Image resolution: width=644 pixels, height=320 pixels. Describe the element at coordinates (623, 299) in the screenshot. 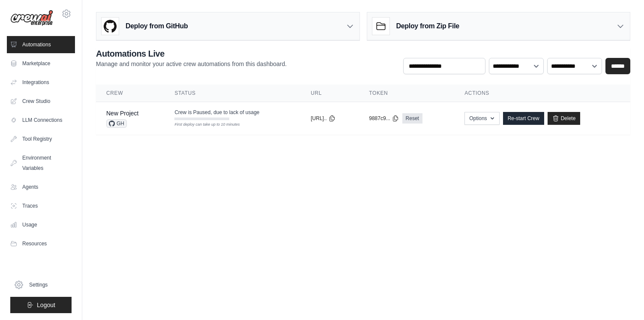

I see `div: Chat Widget` at that location.